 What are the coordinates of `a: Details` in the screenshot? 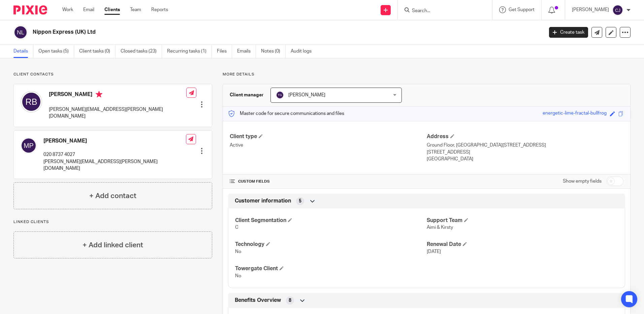 It's located at (23, 51).